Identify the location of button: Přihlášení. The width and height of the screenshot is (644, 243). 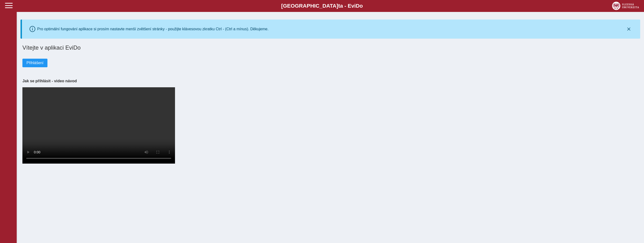
(35, 63).